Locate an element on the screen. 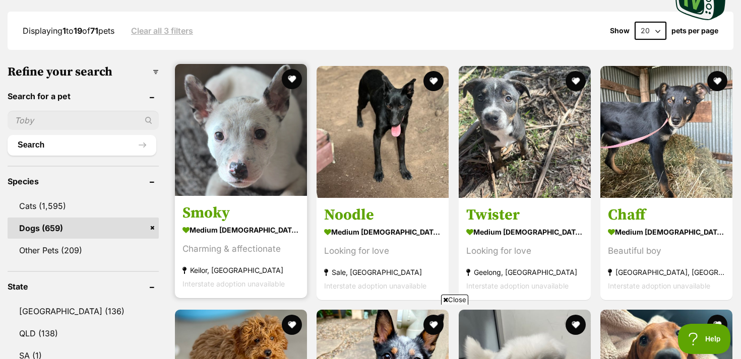 Image resolution: width=741 pixels, height=359 pixels. strong: 71 is located at coordinates (94, 31).